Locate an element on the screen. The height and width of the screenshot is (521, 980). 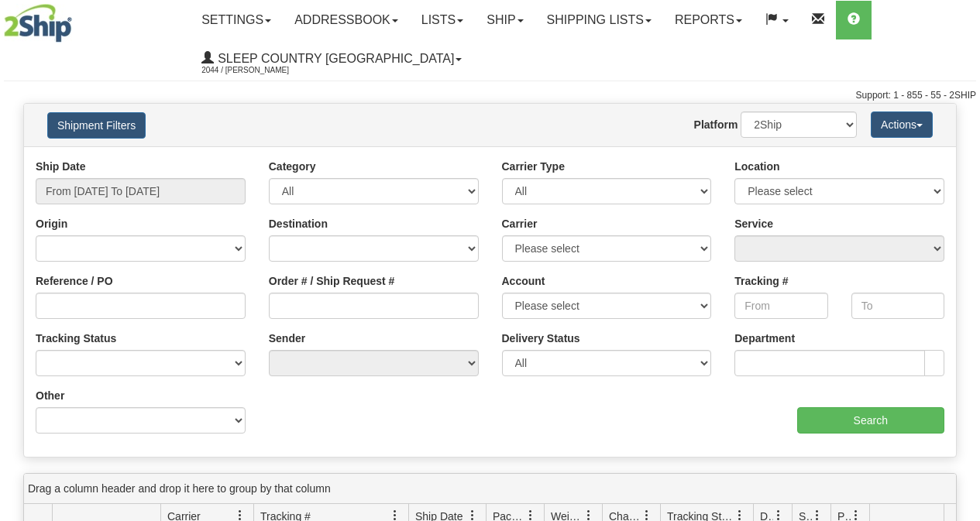
label: Tracking Status is located at coordinates (76, 339).